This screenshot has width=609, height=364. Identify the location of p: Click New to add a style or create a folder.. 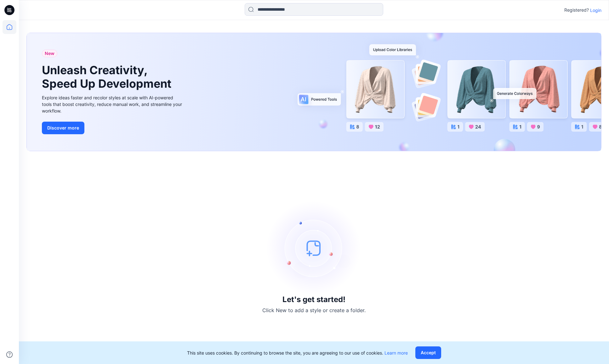
(314, 311).